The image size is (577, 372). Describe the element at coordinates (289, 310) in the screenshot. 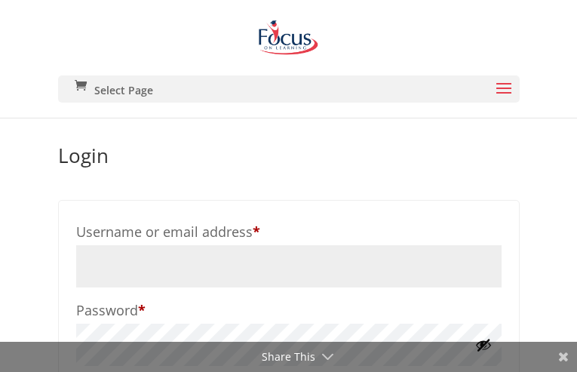

I see `label: Password` at that location.